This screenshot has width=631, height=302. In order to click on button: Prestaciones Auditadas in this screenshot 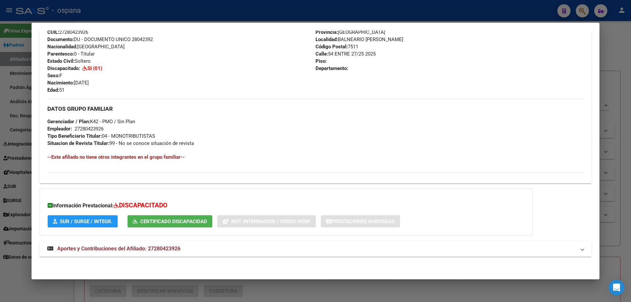, I will do `click(360, 221)`.